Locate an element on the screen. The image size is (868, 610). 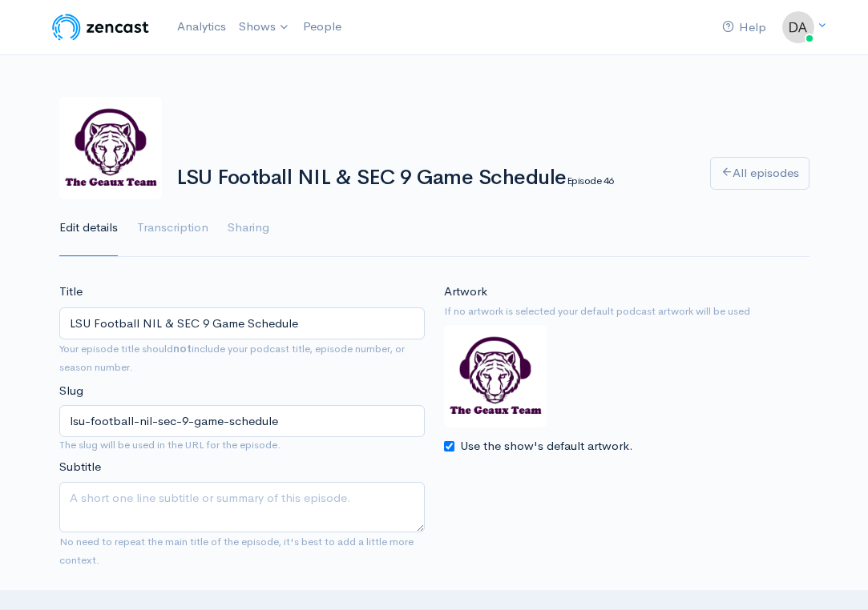
small: The slug will be used in the URL for the episode. is located at coordinates (242, 446).